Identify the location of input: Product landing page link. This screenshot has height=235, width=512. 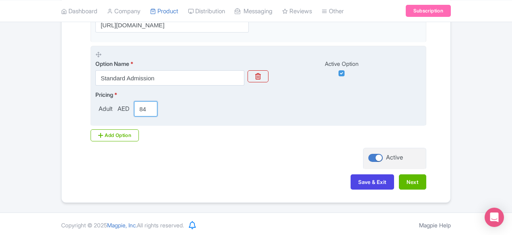
(172, 25).